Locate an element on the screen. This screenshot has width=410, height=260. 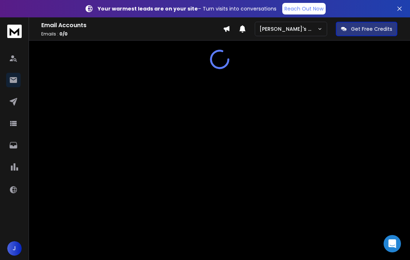
strong: Your warmest leads are on your site is located at coordinates (148, 9).